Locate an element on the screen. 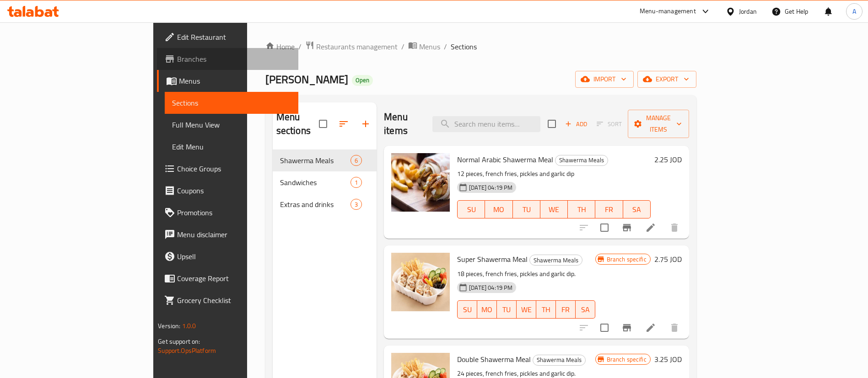  span: Select section first is located at coordinates (609, 124).